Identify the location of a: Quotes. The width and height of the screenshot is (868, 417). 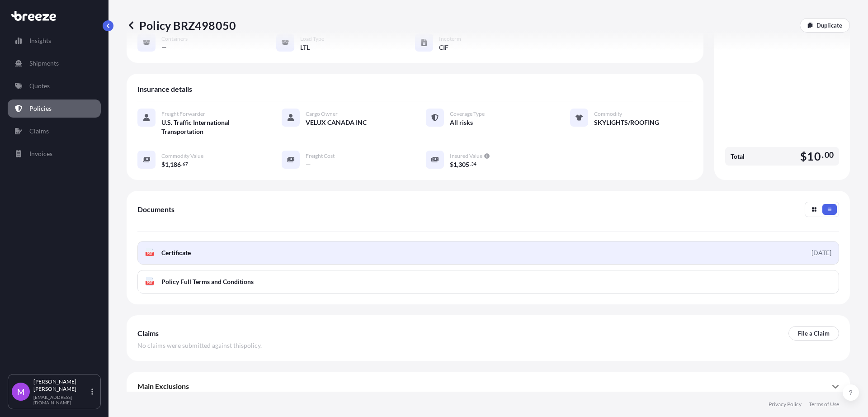
(54, 86).